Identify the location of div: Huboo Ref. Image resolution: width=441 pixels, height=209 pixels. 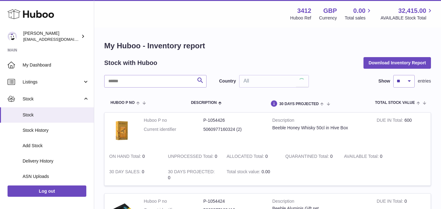
(301, 18).